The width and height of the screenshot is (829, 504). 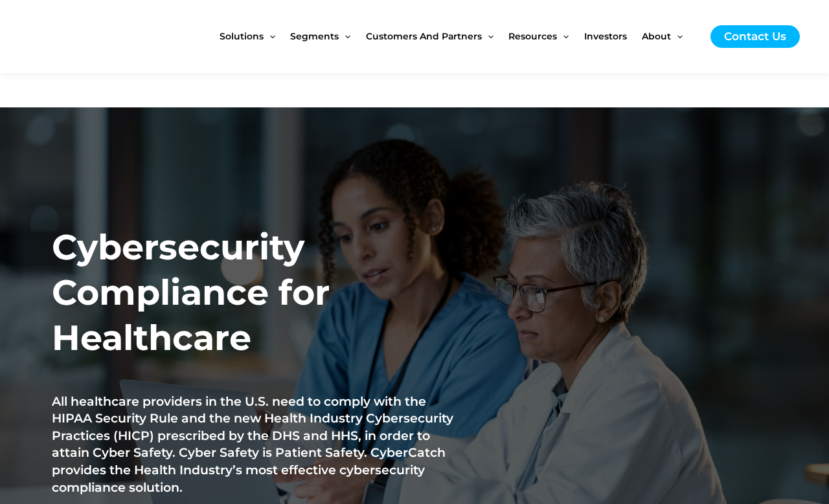 What do you see at coordinates (242, 36) in the screenshot?
I see `span: Solutions` at bounding box center [242, 36].